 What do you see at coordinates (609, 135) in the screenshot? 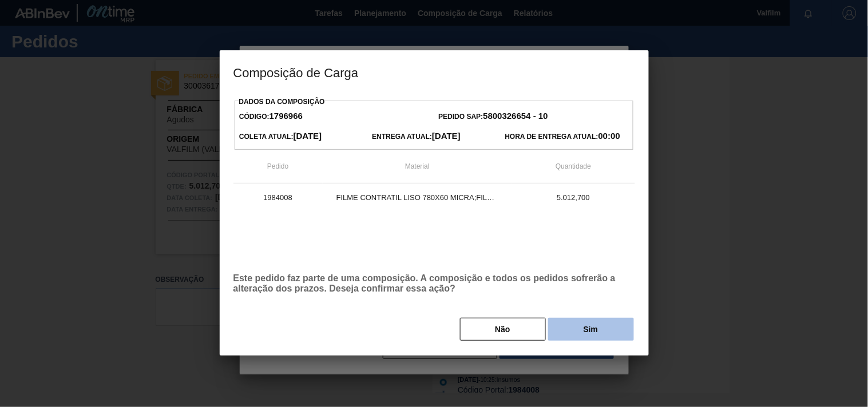
I see `strong: 00:00` at bounding box center [609, 135].